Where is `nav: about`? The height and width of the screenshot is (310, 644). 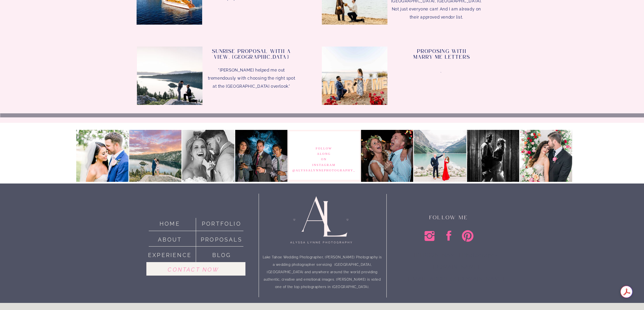 nav: about is located at coordinates (170, 239).